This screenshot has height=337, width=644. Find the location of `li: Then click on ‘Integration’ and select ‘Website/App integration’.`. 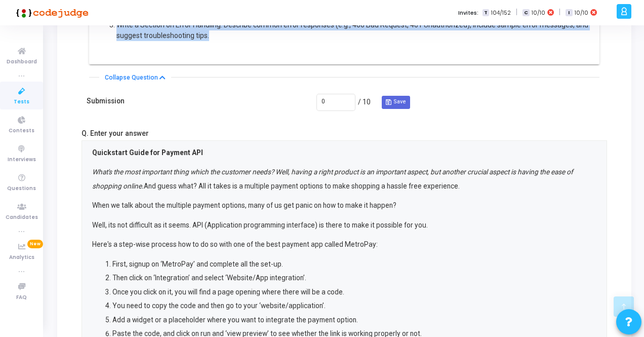

li: Then click on ‘Integration’ and select ‘Website/App integration’. is located at coordinates (354, 278).